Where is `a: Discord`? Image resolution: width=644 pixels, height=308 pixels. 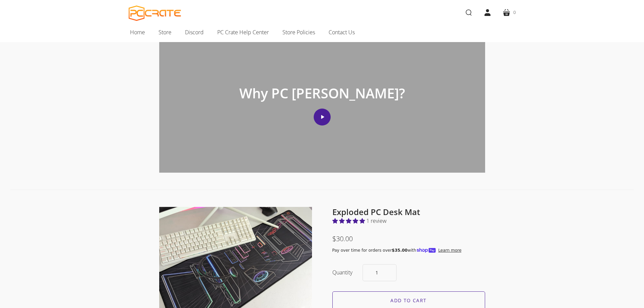 a: Discord is located at coordinates (194, 33).